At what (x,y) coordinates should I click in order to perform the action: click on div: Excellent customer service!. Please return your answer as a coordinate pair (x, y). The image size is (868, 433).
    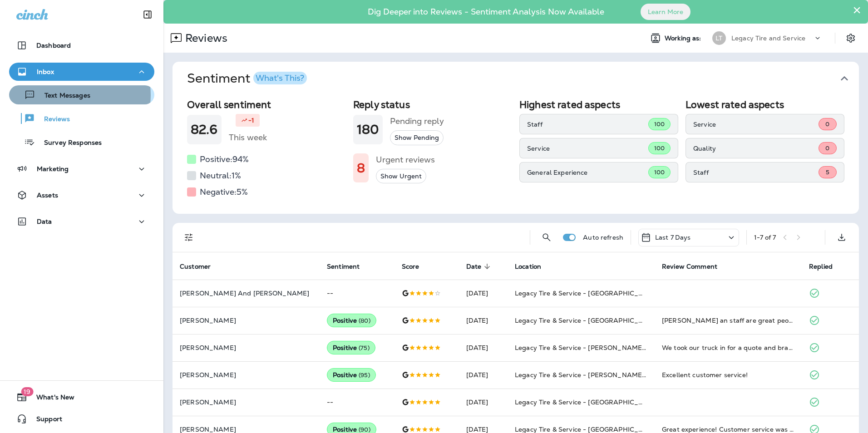
    Looking at the image, I should click on (728, 375).